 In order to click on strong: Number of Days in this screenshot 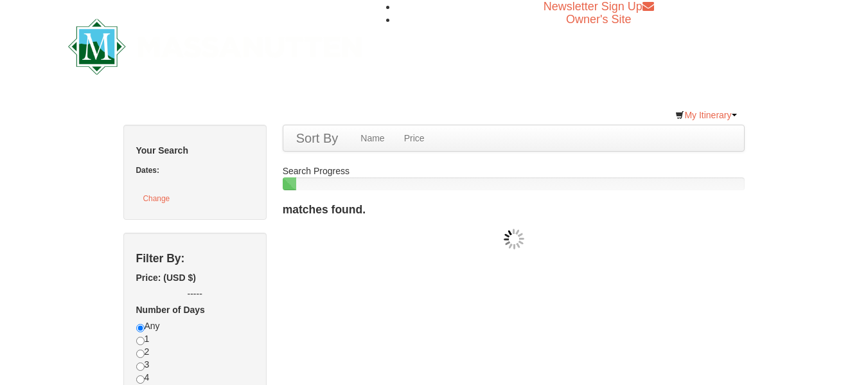, I will do `click(170, 310)`.